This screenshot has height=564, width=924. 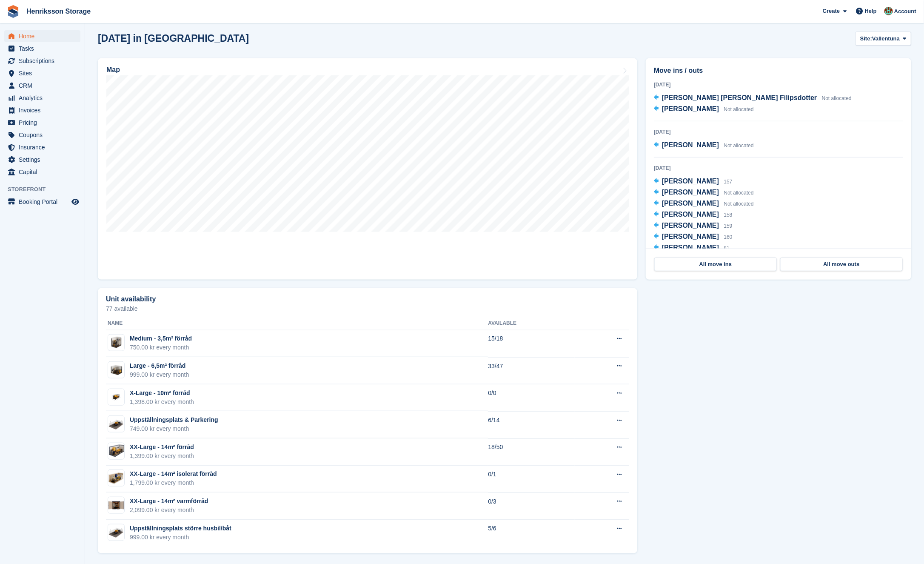 I want to click on div: X-Large - 10m² förråd, so click(x=162, y=393).